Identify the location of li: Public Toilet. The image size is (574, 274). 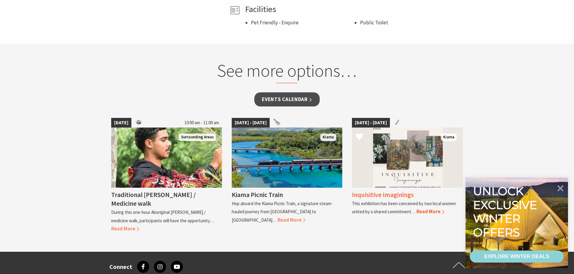
(412, 23).